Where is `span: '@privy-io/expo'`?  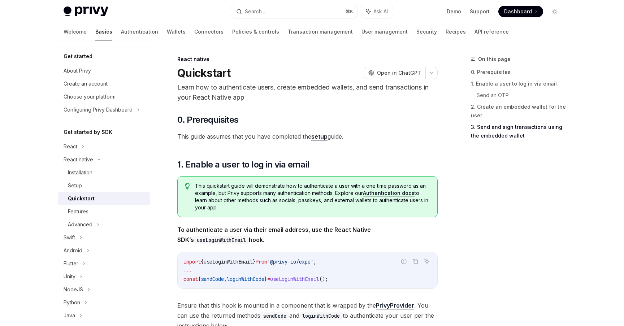 span: '@privy-io/expo' is located at coordinates (290, 262).